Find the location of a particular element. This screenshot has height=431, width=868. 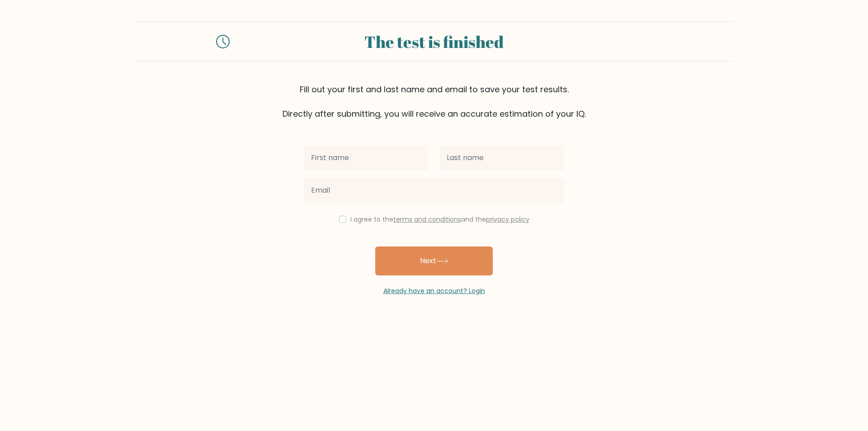

label: I agree to the and the is located at coordinates (440, 220).